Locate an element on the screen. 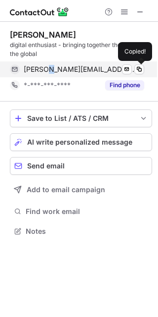  span: AI write personalized message is located at coordinates (80, 142).